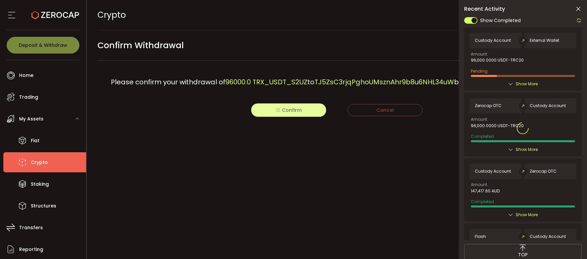 Image resolution: width=587 pixels, height=259 pixels. Describe the element at coordinates (311, 82) in the screenshot. I see `span: to` at that location.